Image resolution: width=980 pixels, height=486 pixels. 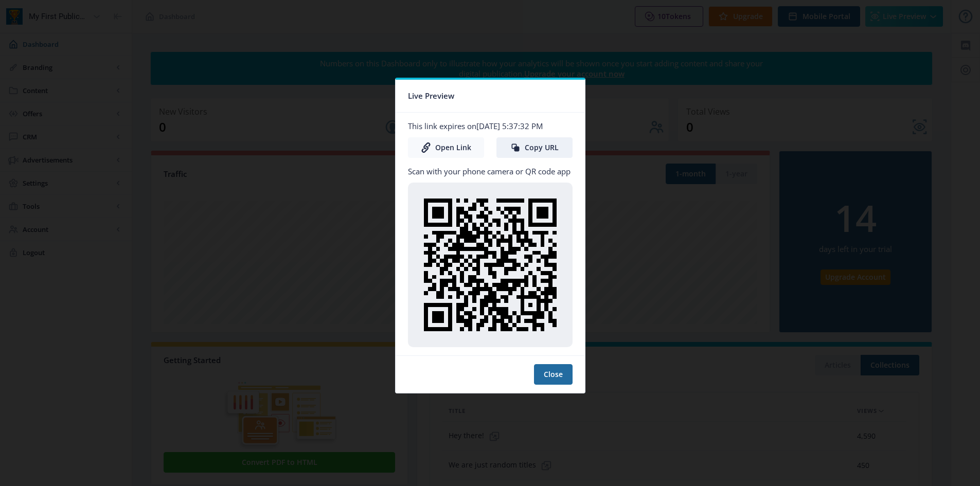 I want to click on a: Open Link, so click(x=446, y=148).